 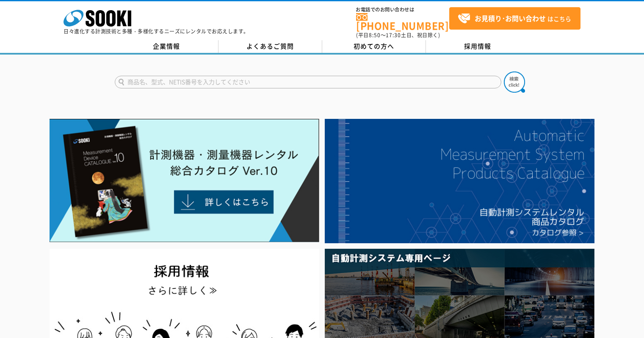 What do you see at coordinates (398, 35) in the screenshot?
I see `span: (平日 ～ 土日、祝日除く)` at bounding box center [398, 35].